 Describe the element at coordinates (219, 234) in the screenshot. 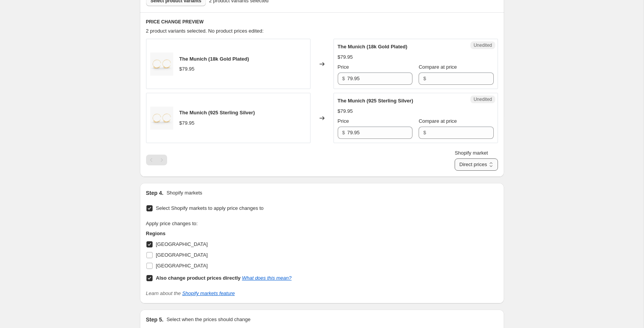

I see `h3: Regions` at that location.